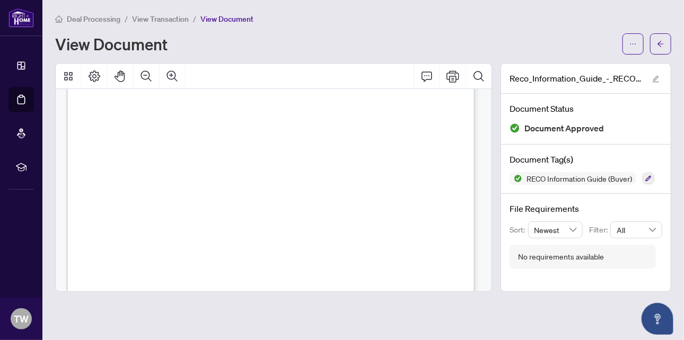 This screenshot has width=684, height=340. I want to click on p: Filter:, so click(599, 230).